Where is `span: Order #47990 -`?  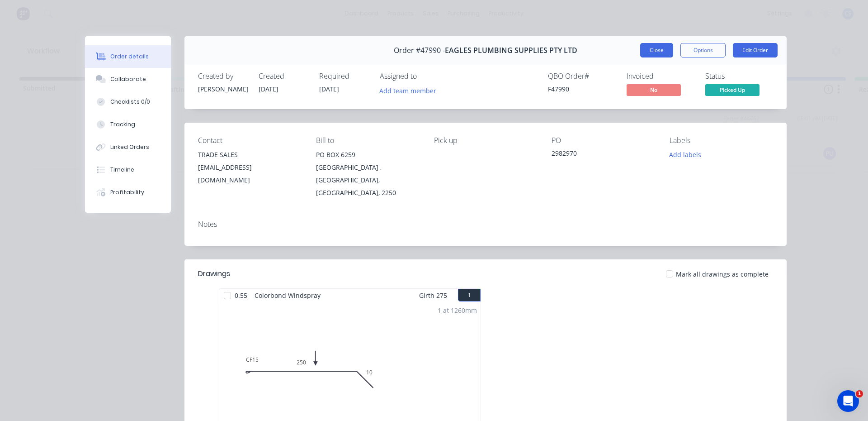
span: Order #47990 - is located at coordinates (419, 50).